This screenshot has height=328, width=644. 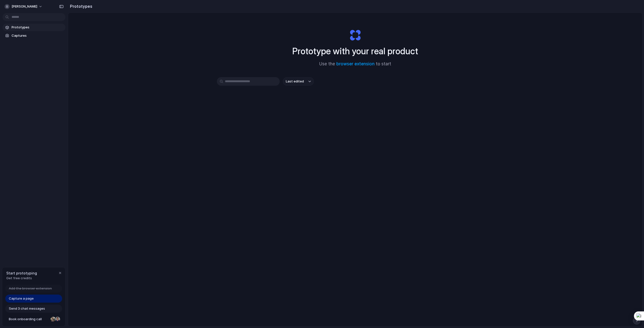 What do you see at coordinates (58, 319) in the screenshot?
I see `div: Christian Iacullo` at bounding box center [58, 319].